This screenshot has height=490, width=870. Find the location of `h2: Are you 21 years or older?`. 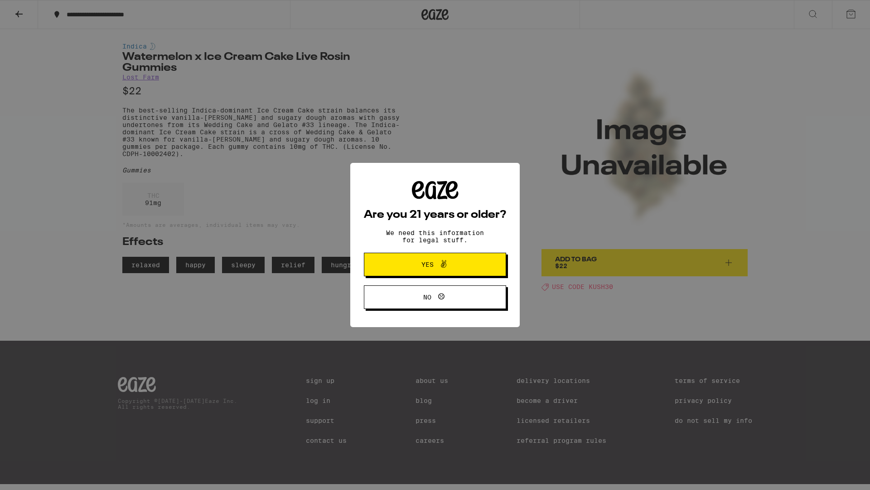

h2: Are you 21 years or older? is located at coordinates (435, 215).